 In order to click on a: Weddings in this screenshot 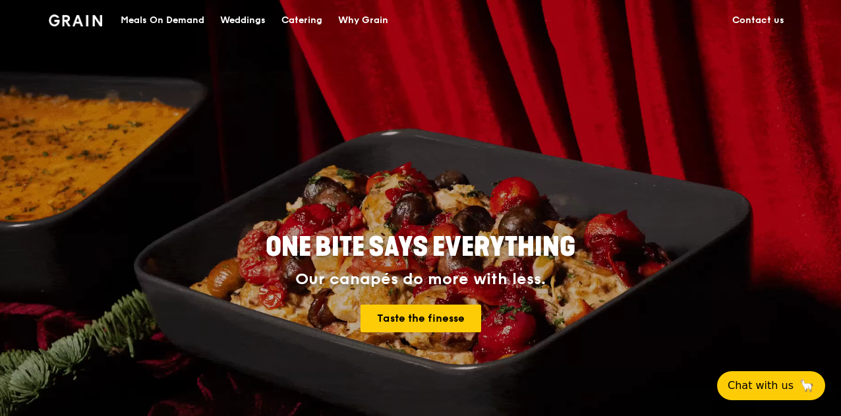, I will do `click(243, 20)`.